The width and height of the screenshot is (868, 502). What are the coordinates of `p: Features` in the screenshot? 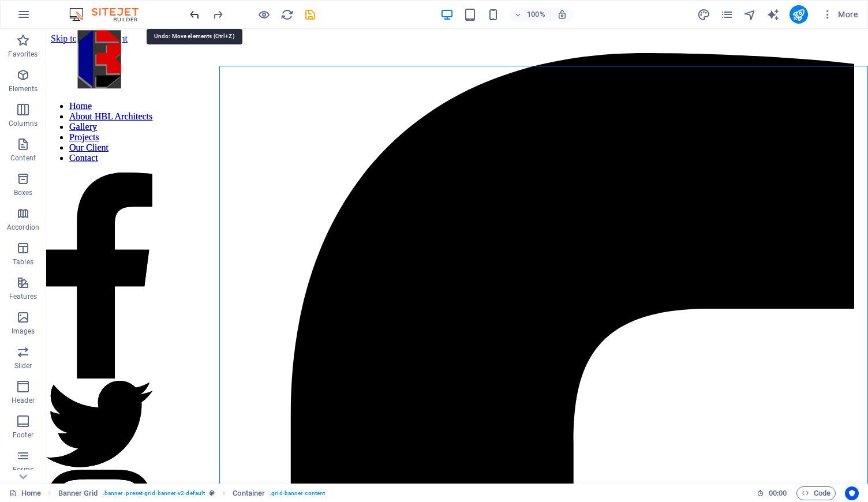 It's located at (23, 296).